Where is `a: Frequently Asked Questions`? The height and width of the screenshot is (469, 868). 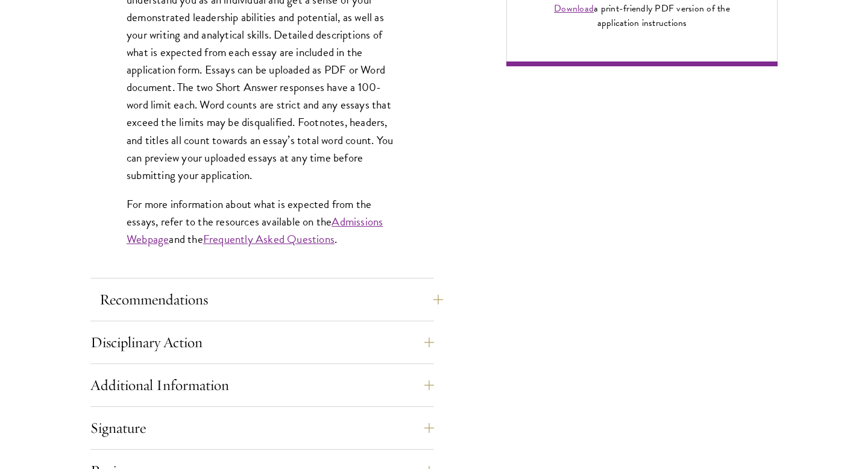 a: Frequently Asked Questions is located at coordinates (268, 239).